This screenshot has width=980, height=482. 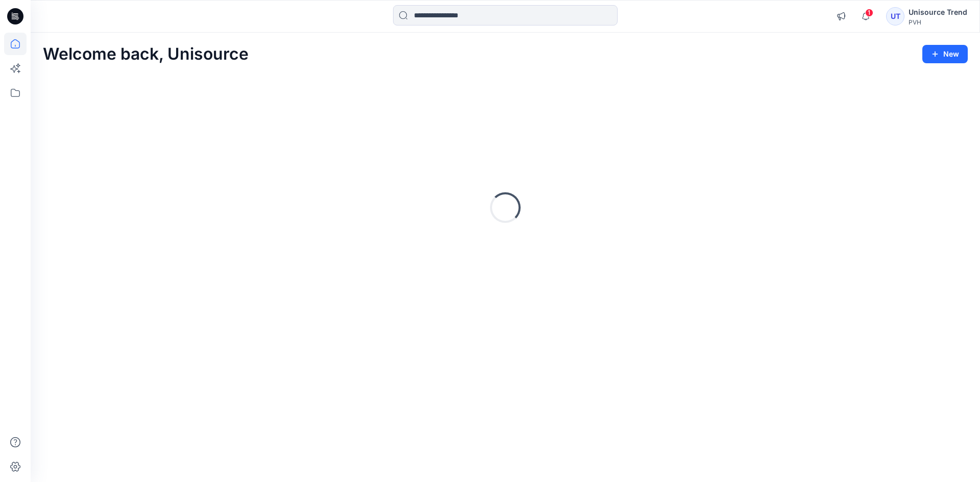 I want to click on div: Unisource Trend, so click(x=937, y=12).